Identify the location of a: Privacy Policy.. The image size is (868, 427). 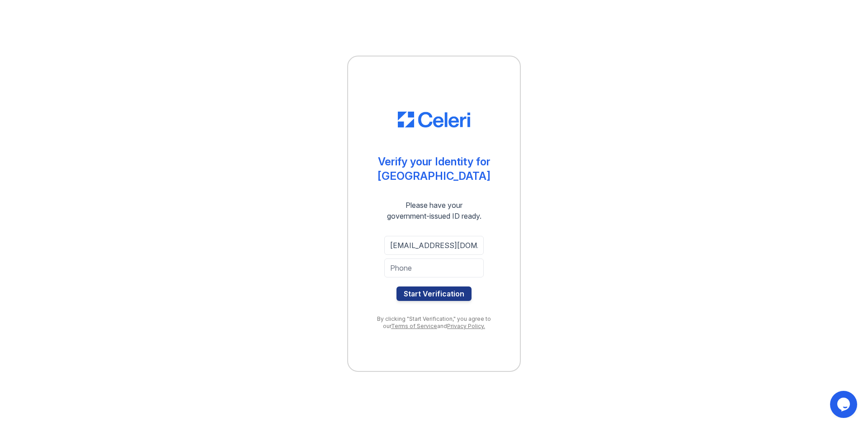
(466, 325).